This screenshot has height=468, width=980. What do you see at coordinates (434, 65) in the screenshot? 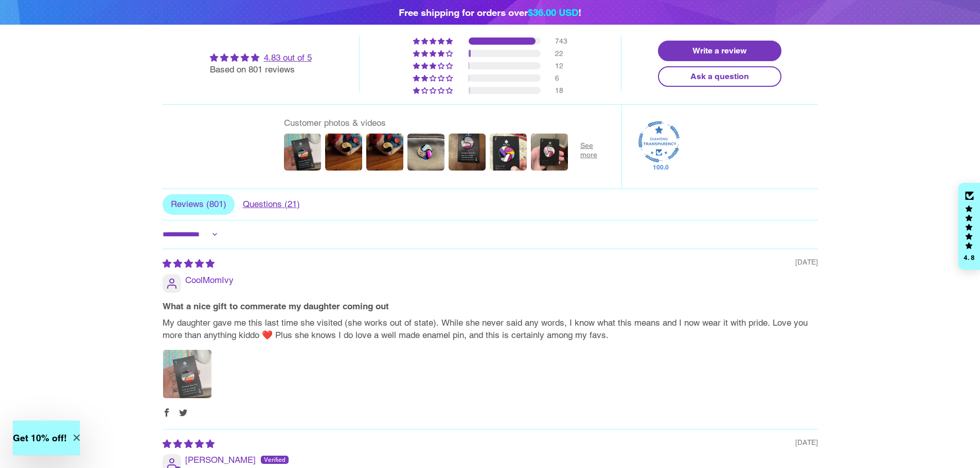
I see `div: 1% (12) reviews with 3 star rating` at bounding box center [434, 65].